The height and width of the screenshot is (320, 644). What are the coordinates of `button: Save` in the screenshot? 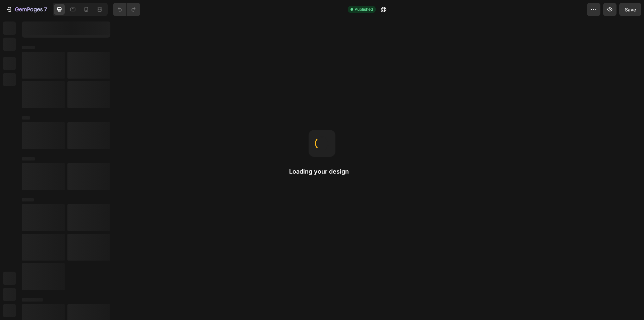 It's located at (631, 9).